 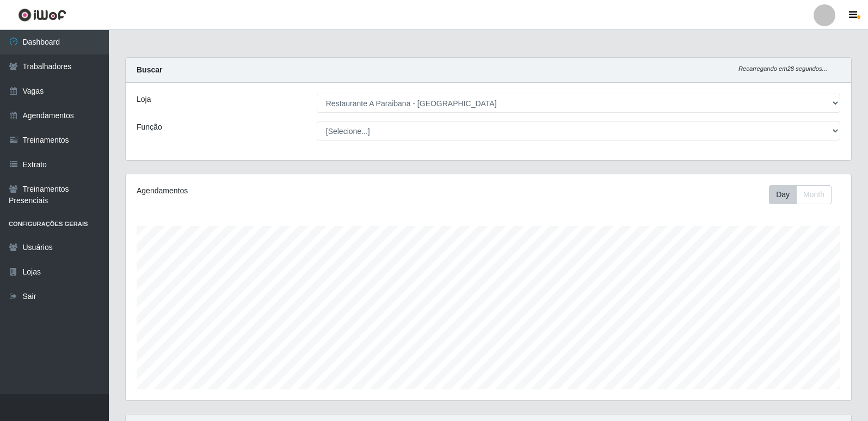 I want to click on i: Recarregando em 28 segundos..., so click(x=782, y=69).